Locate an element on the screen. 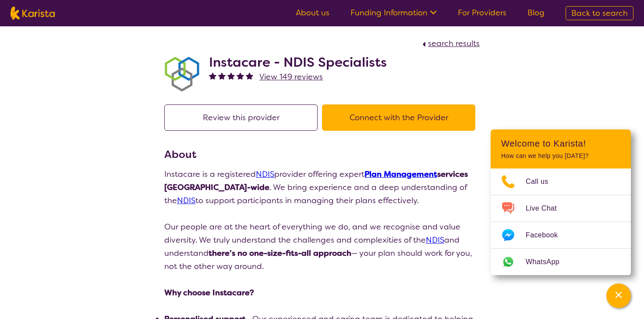 The height and width of the screenshot is (319, 644). a: For Providers is located at coordinates (482, 13).